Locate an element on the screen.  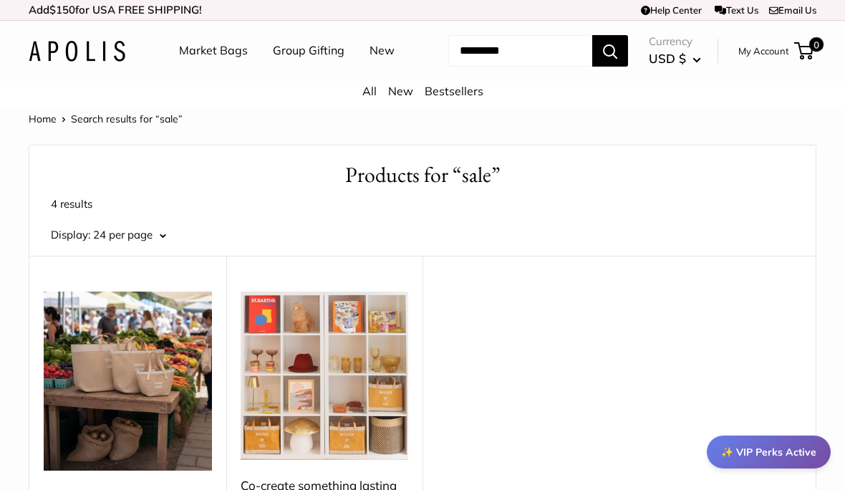
img: The Farm to Table Collection: Created to move seamlessly from farmers market mornings to dinners ... is located at coordinates (127, 381).